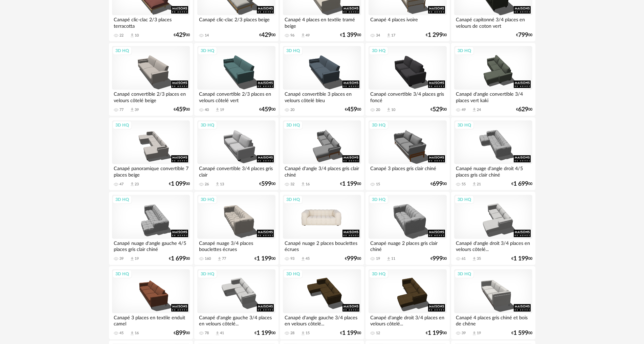 The height and width of the screenshot is (344, 644). I want to click on a: 3D HQ Canapé panoramique convertible 7 places beige 47 Download icon 23 €1 09900, so click(151, 154).